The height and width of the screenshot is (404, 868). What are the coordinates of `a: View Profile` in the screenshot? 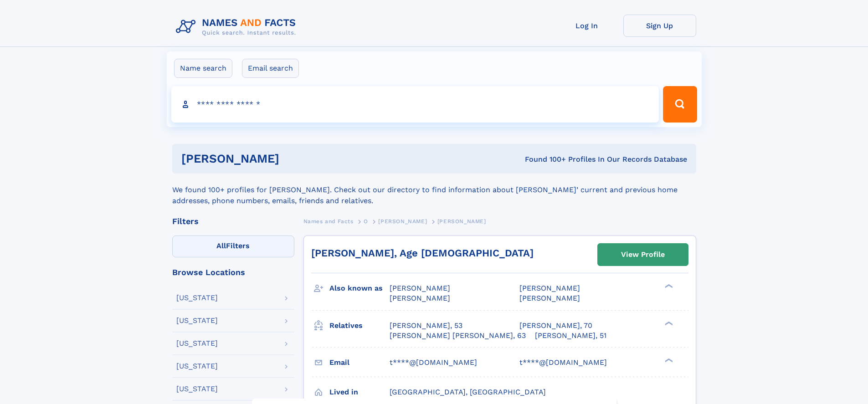 It's located at (643, 255).